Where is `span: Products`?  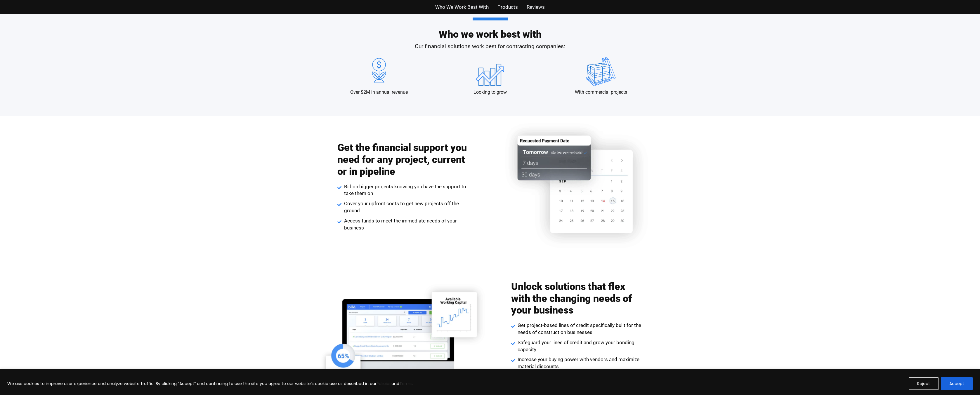
span: Products is located at coordinates (508, 7).